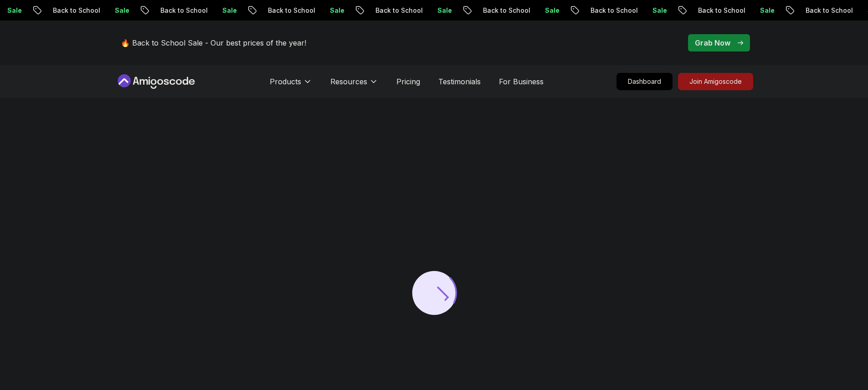 This screenshot has width=868, height=390. Describe the element at coordinates (521, 82) in the screenshot. I see `a: For Business` at that location.